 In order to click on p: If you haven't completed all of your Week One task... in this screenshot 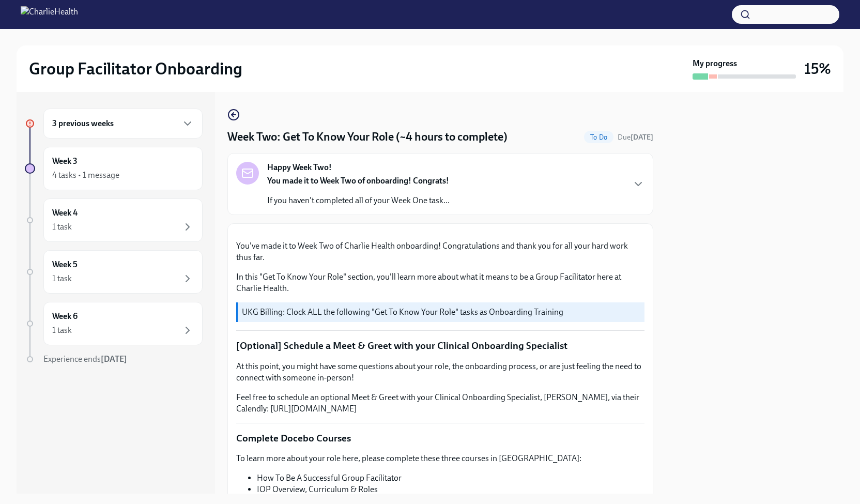, I will do `click(358, 201)`.